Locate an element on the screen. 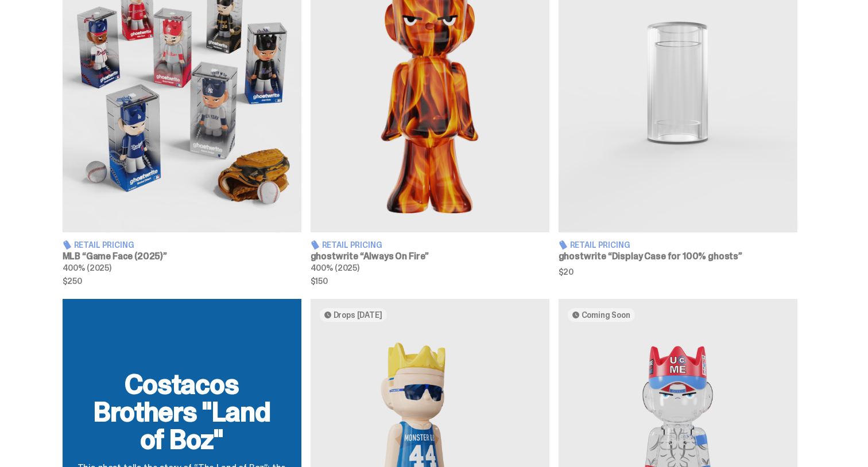 This screenshot has width=868, height=467. span: $150 is located at coordinates (430, 281).